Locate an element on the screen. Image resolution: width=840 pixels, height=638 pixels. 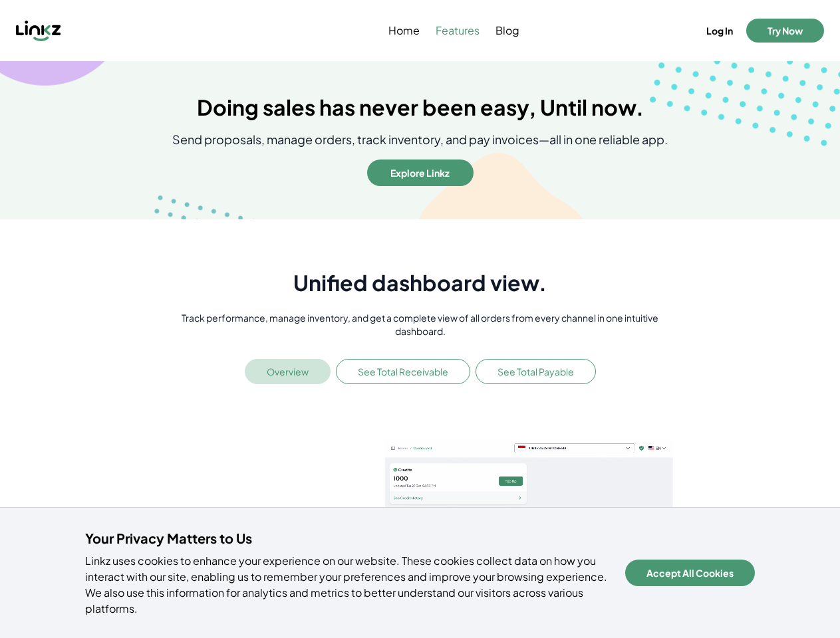
button: Explore Linkz is located at coordinates (420, 172).